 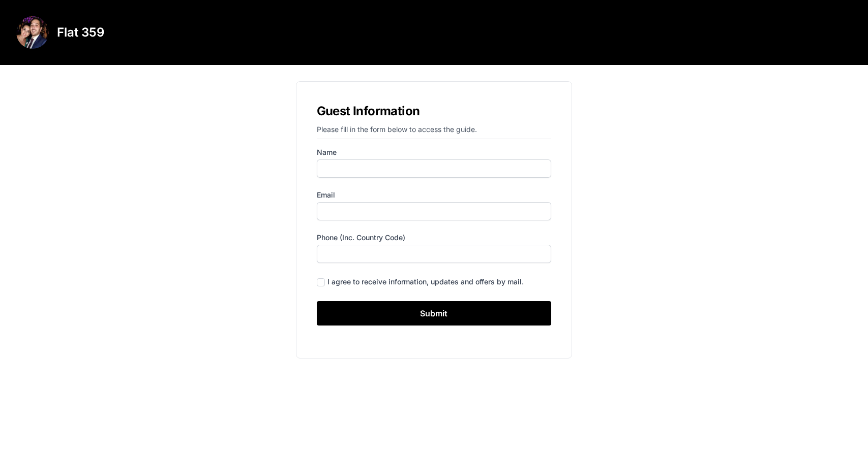 What do you see at coordinates (434, 132) in the screenshot?
I see `p: Please fill in the form below to access the guide.` at bounding box center [434, 132].